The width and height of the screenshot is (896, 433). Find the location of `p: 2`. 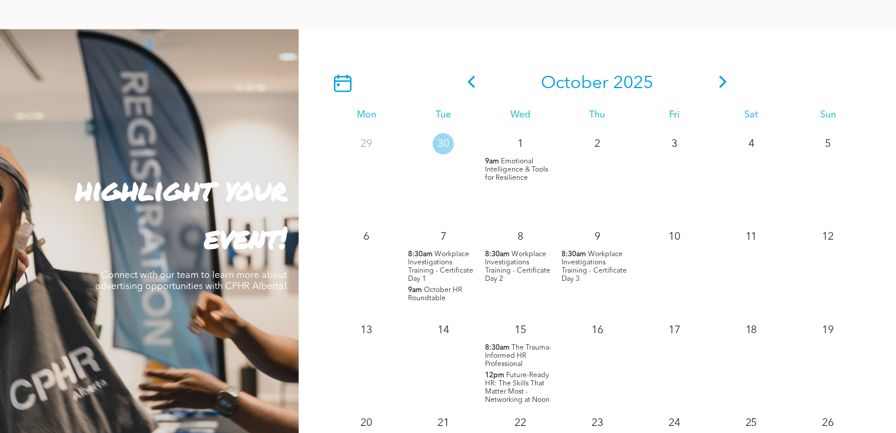

p: 2 is located at coordinates (597, 144).